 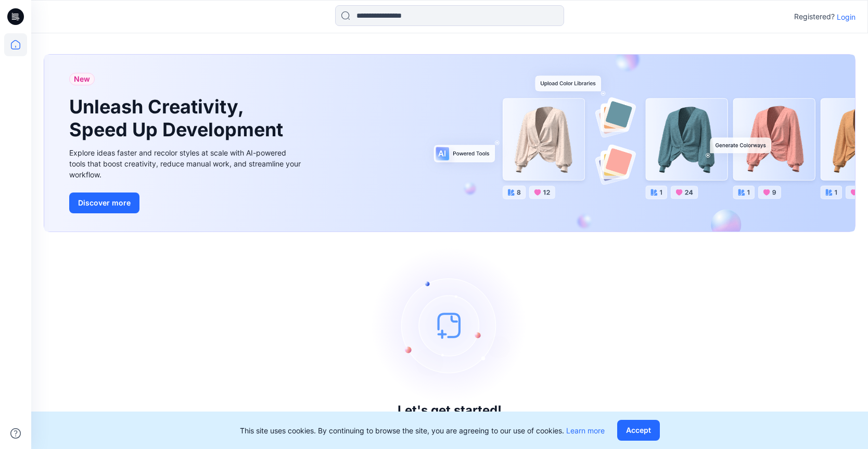 I want to click on h1: Unleash Creativity, Speed Up Development, so click(x=179, y=118).